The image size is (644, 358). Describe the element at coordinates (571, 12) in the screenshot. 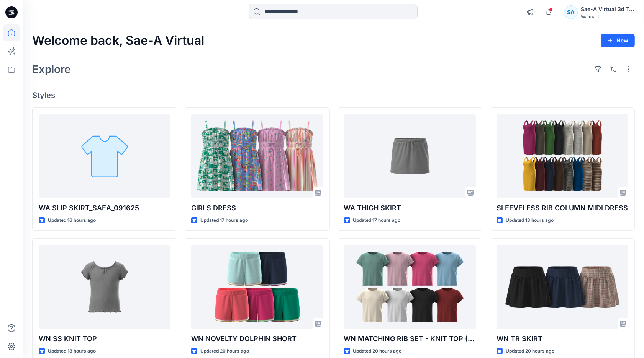

I see `div: SA` at that location.